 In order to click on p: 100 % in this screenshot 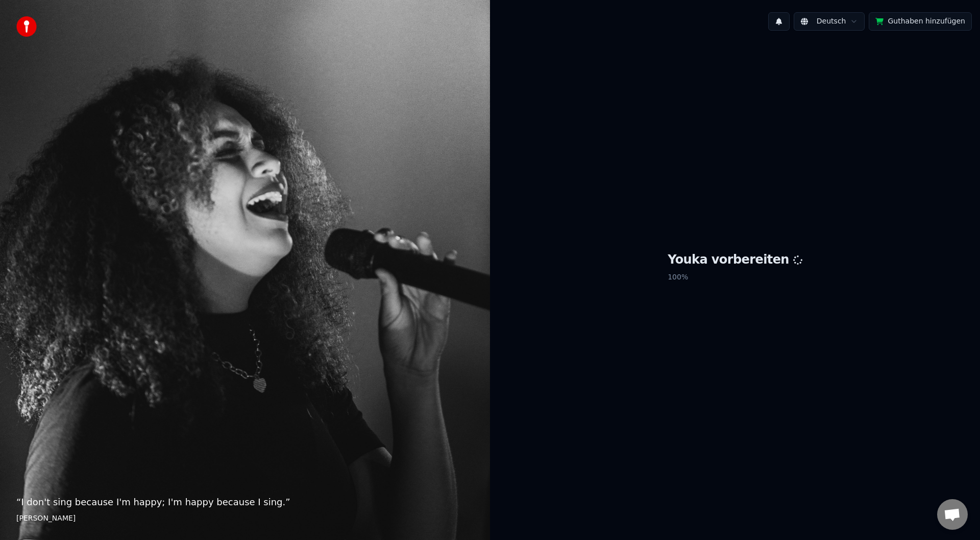, I will do `click(735, 277)`.